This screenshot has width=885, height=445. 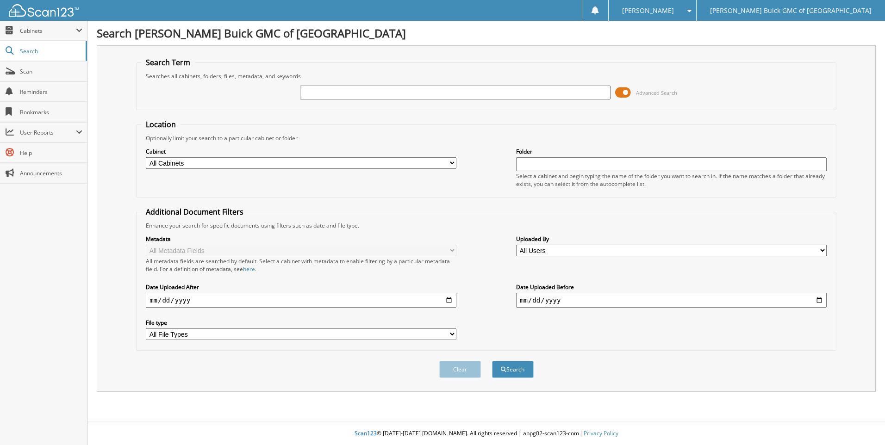 I want to click on button: Search, so click(x=513, y=369).